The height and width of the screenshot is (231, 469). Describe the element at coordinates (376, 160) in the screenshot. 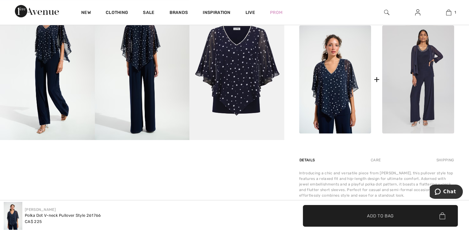

I see `div: Care` at that location.